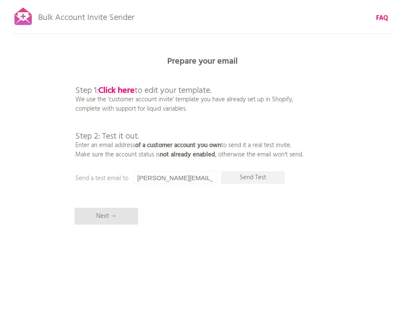 This screenshot has width=405, height=334. What do you see at coordinates (117, 91) in the screenshot?
I see `b: Click here` at bounding box center [117, 91].